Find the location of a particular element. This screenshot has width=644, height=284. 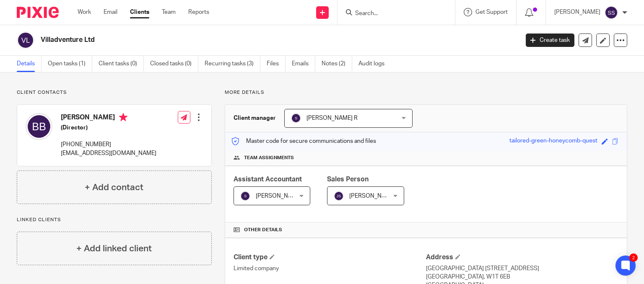

p: Linked clients is located at coordinates (114, 220).